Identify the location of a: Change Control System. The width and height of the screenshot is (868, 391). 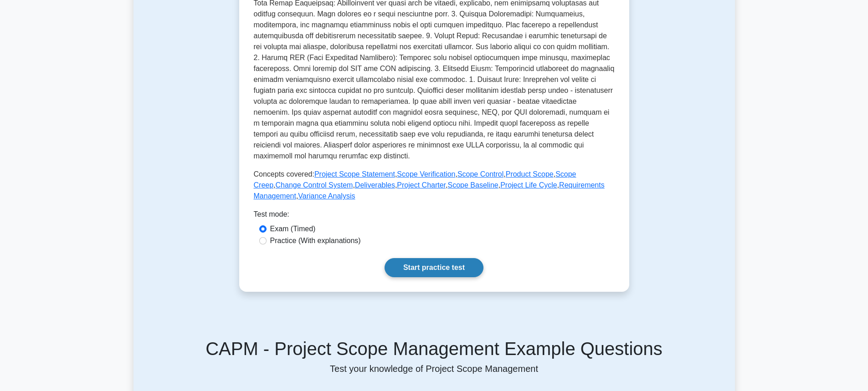
(314, 185).